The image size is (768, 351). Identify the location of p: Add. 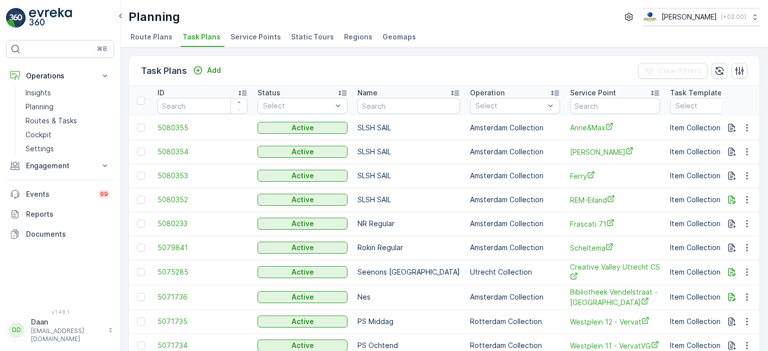
(214, 70).